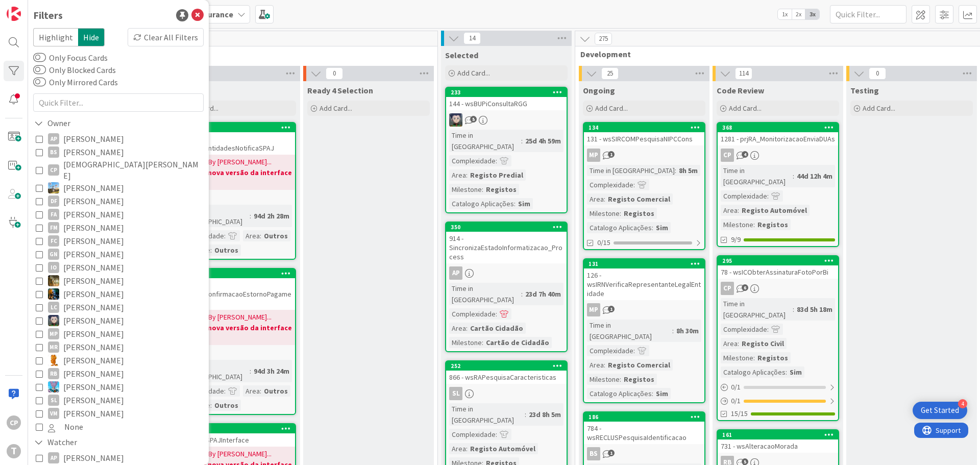 The image size is (980, 465). What do you see at coordinates (939, 411) in the screenshot?
I see `div: Open Get Started checklist, remaining modules: 4` at bounding box center [939, 411].